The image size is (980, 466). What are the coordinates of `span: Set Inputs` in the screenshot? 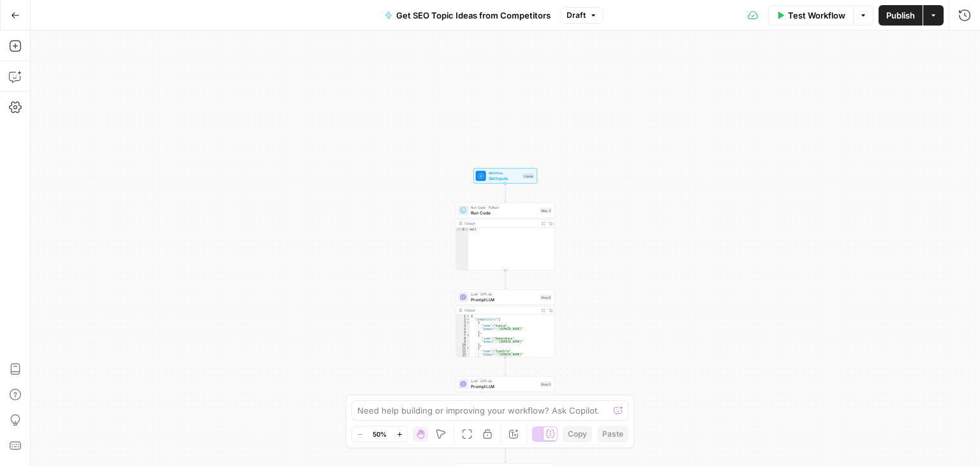 It's located at (505, 178).